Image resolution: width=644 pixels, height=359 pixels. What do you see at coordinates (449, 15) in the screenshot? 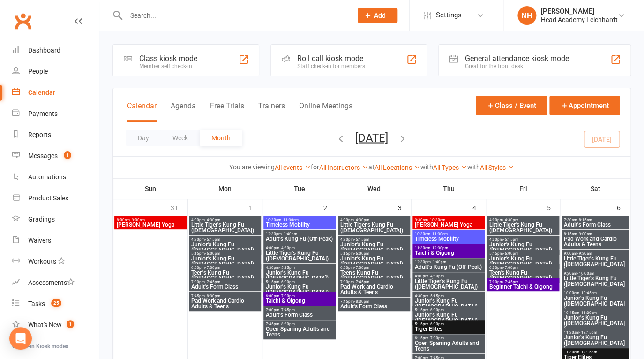
I see `span: Settings` at bounding box center [449, 15].